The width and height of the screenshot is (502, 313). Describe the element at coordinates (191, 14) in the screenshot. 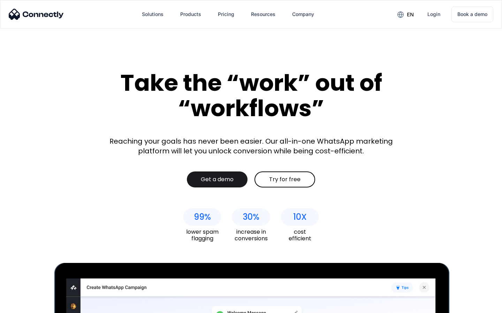

I see `div: Products` at that location.